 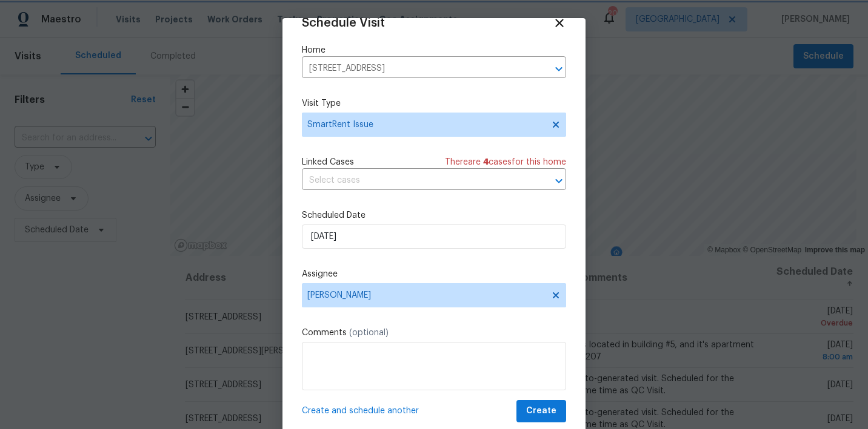 What do you see at coordinates (434, 237) in the screenshot?
I see `input: M/D/YYYY` at bounding box center [434, 237].